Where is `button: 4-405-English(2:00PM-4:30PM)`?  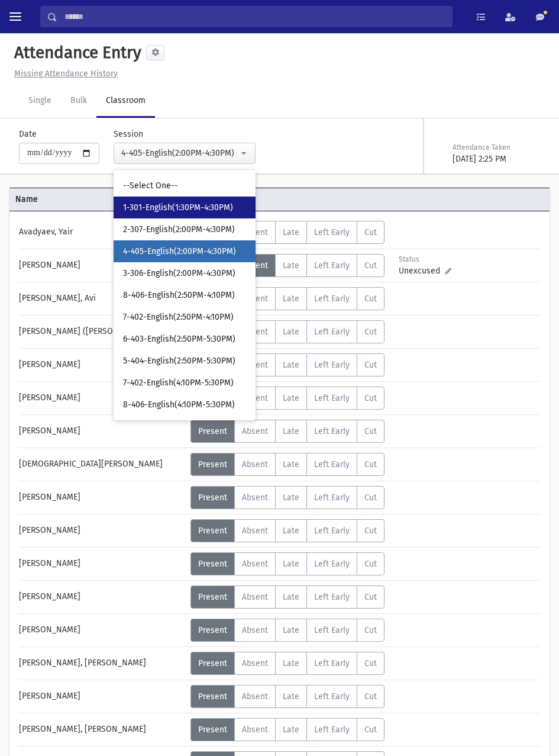
button: 4-405-English(2:00PM-4:30PM) is located at coordinates (185, 153).